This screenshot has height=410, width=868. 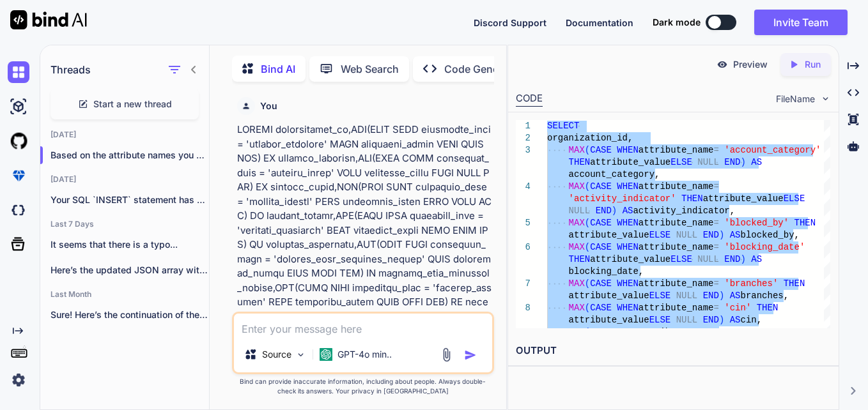 I want to click on div: CODE, so click(x=529, y=99).